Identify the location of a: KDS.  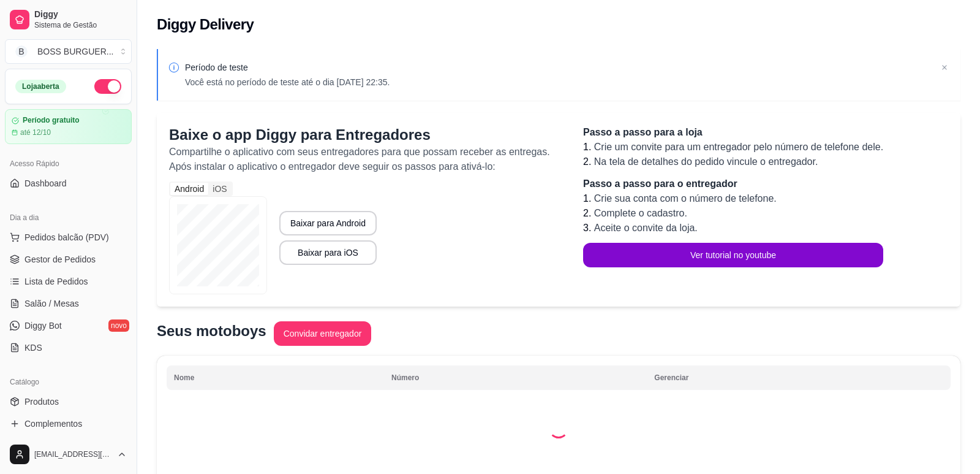
(68, 348).